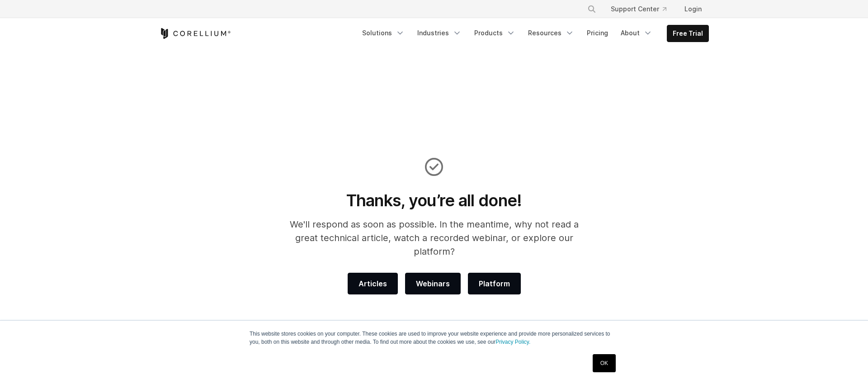 Image resolution: width=868 pixels, height=384 pixels. Describe the element at coordinates (513, 341) in the screenshot. I see `a: Privacy Policy.` at that location.